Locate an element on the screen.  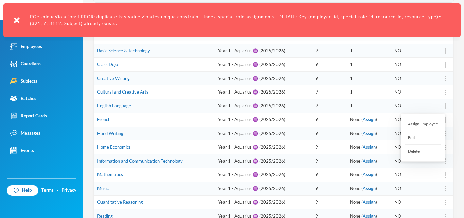
a: Hand Writing is located at coordinates (110, 133).